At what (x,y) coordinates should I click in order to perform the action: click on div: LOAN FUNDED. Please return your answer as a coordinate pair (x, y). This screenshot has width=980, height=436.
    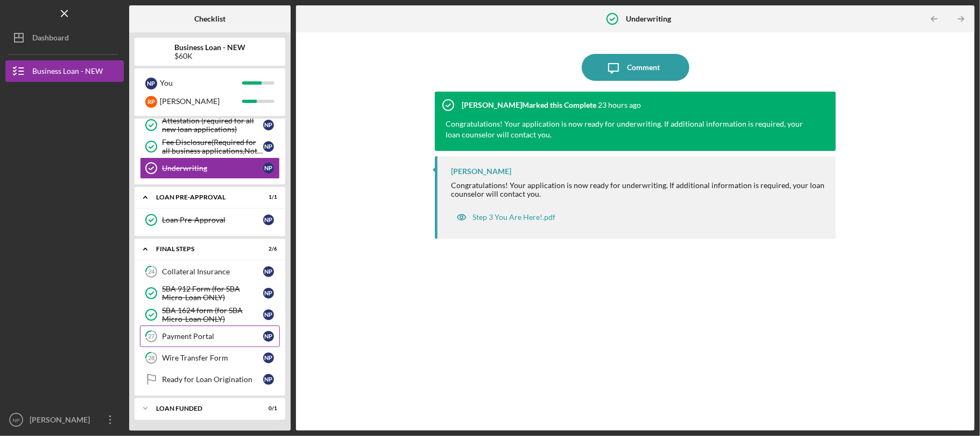
    Looking at the image, I should click on (203, 408).